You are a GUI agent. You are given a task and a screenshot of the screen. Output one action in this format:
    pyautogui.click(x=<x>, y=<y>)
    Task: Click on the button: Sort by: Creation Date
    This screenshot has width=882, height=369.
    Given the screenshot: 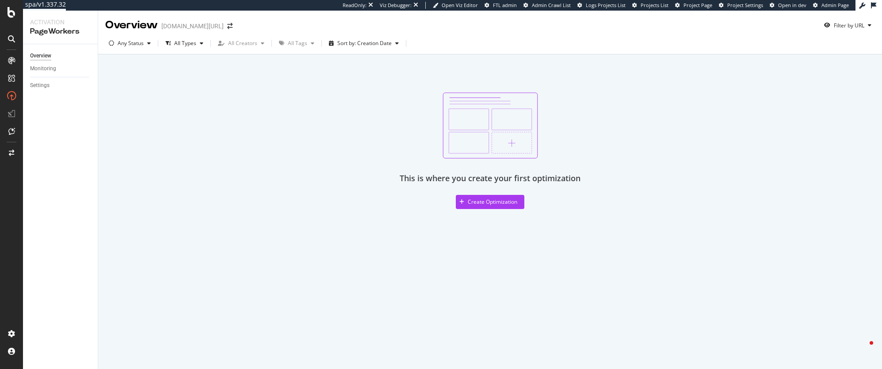 What is the action you would take?
    pyautogui.click(x=364, y=43)
    